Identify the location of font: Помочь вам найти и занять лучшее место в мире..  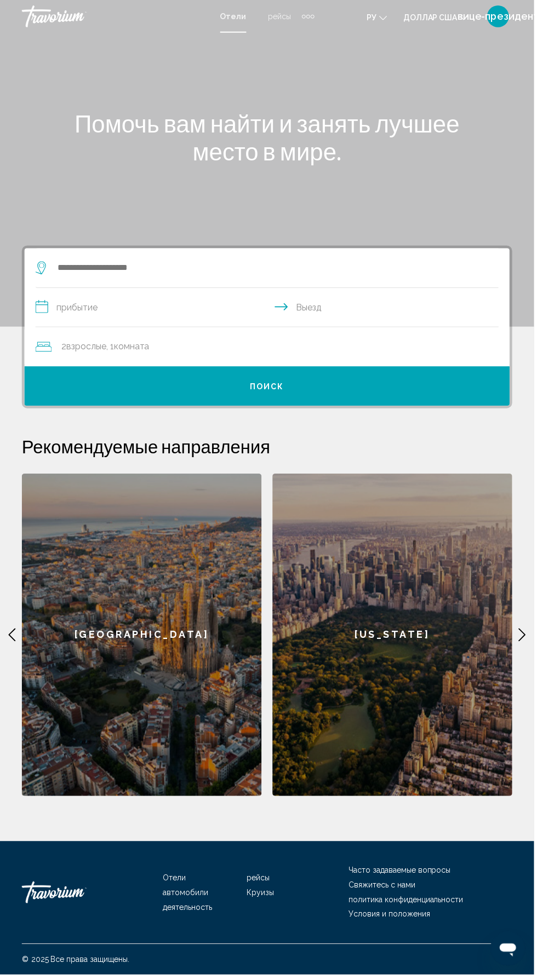
(268, 138).